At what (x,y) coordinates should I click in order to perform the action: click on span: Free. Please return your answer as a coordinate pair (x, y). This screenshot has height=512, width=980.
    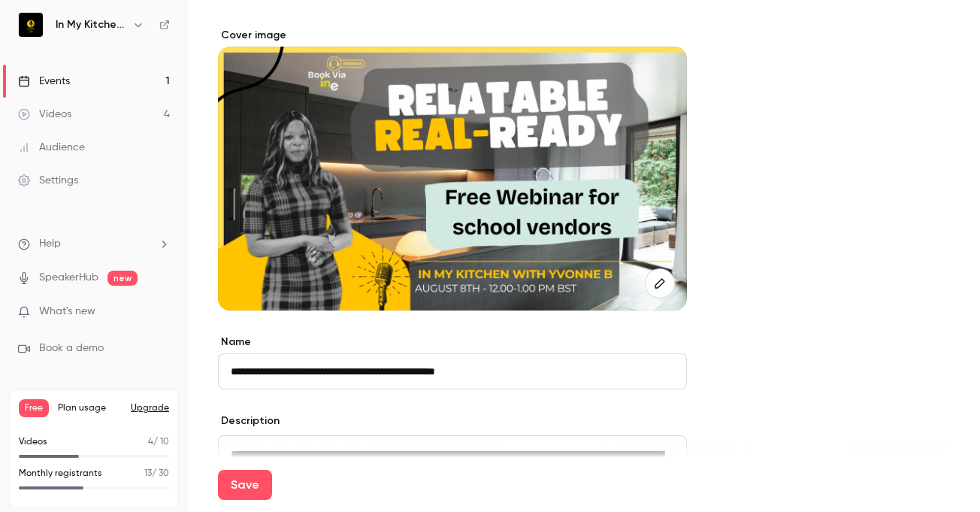
    Looking at the image, I should click on (34, 409).